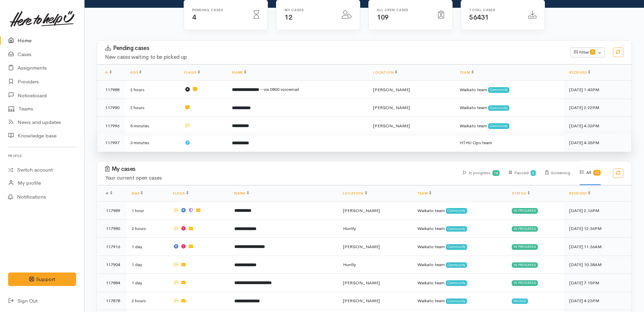  Describe the element at coordinates (403, 10) in the screenshot. I see `h6: All Open cases` at that location.